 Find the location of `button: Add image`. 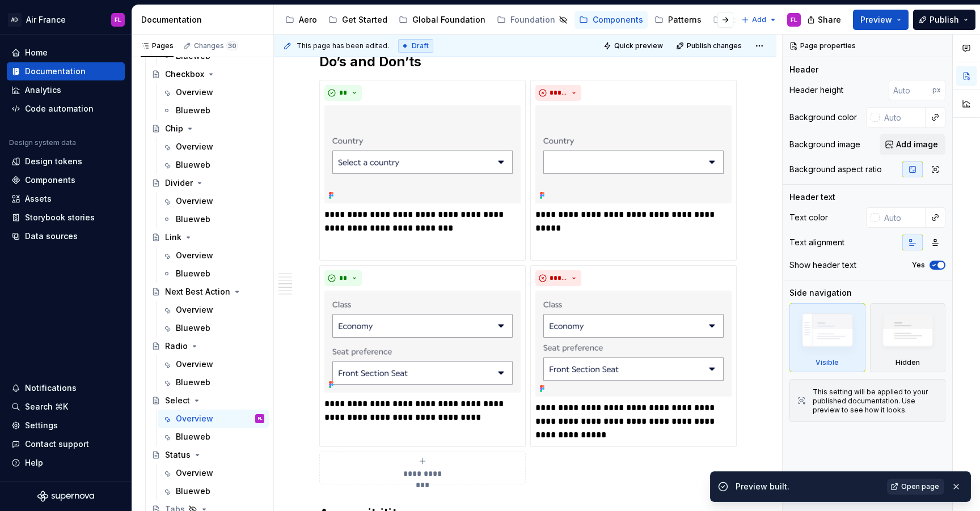

button: Add image is located at coordinates (913, 144).